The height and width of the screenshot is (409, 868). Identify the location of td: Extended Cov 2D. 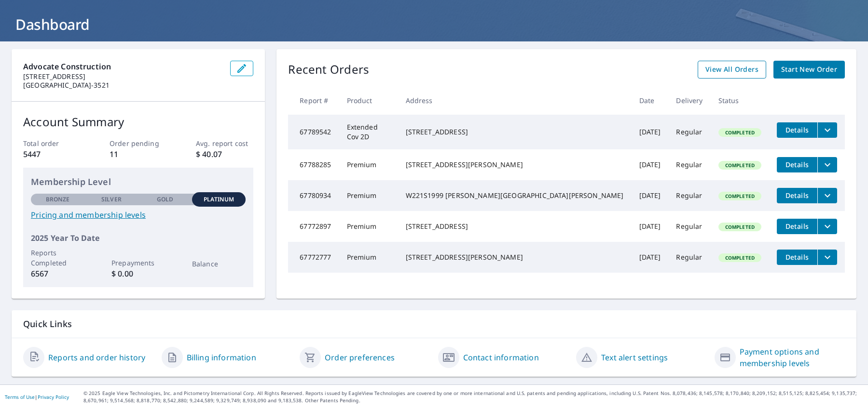
(369, 132).